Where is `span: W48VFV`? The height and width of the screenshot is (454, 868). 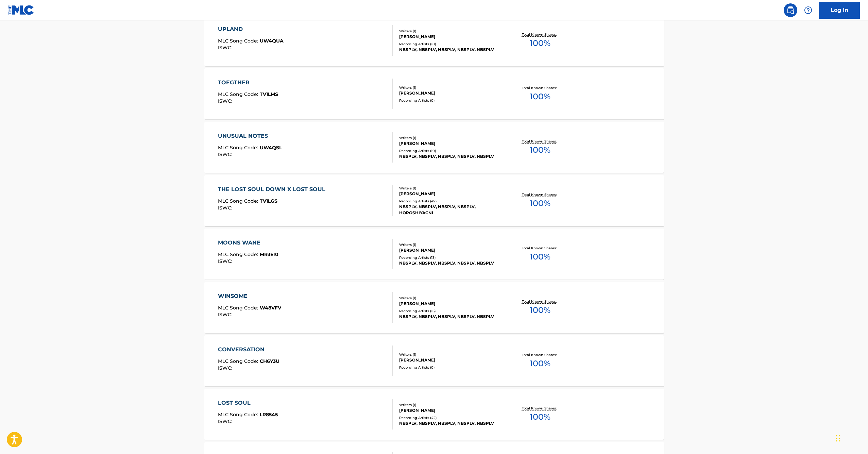 span: W48VFV is located at coordinates (270, 308).